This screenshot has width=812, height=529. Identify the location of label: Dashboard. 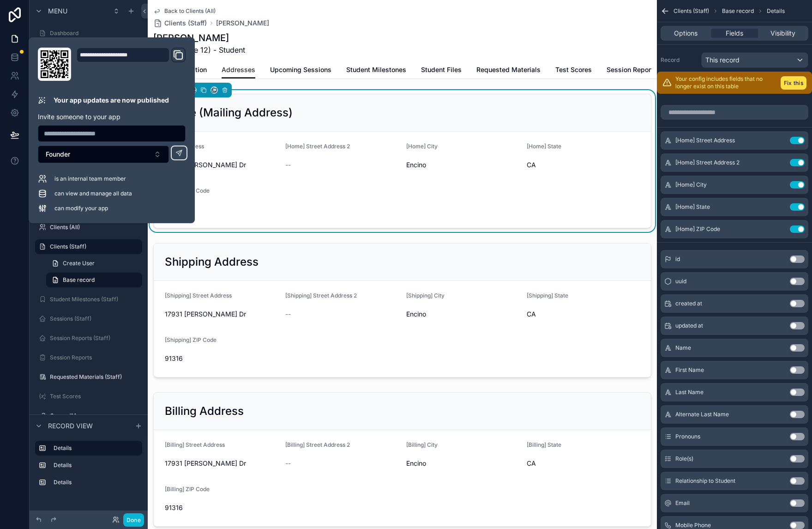
(95, 33).